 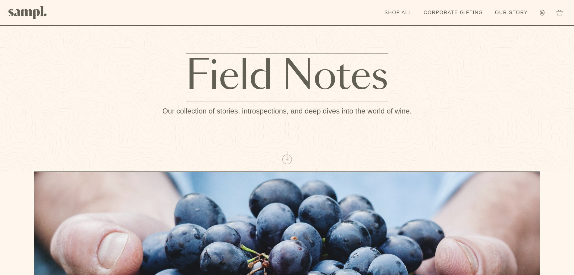 I want to click on img: Sampl logo, so click(x=28, y=12).